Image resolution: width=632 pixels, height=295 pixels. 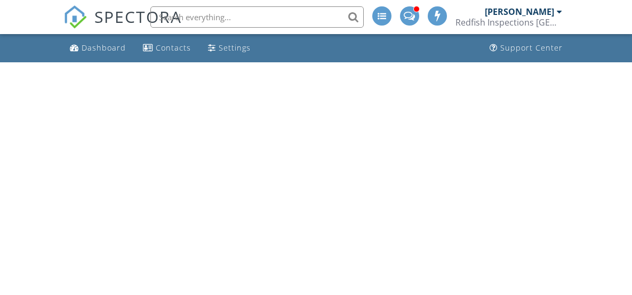 I want to click on div: Redfish Inspections Houston, so click(x=509, y=22).